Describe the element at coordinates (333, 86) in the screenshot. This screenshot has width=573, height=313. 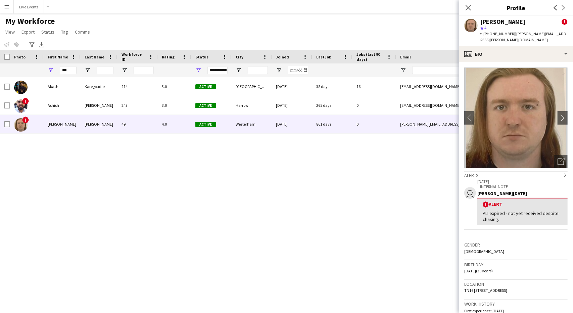
I see `div: 38 days` at that location.